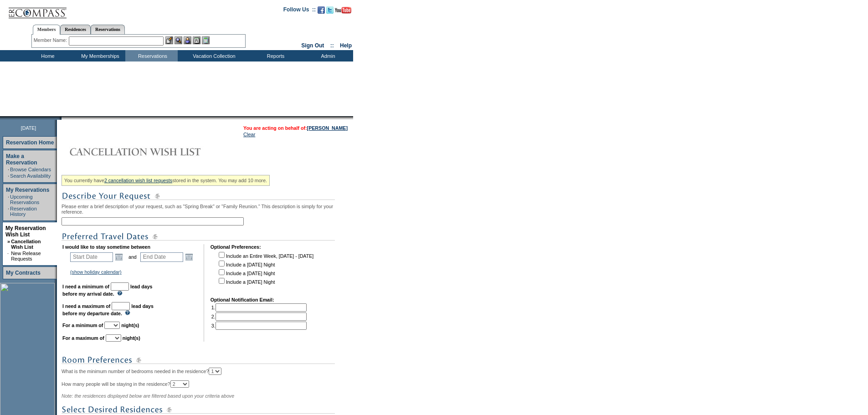 This screenshot has height=415, width=868. Describe the element at coordinates (47, 30) in the screenshot. I see `a: Members` at that location.